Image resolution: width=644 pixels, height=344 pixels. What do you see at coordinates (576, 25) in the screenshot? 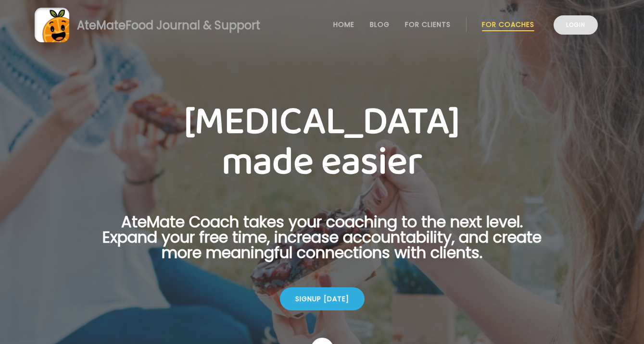
I see `a: Login` at bounding box center [576, 25].